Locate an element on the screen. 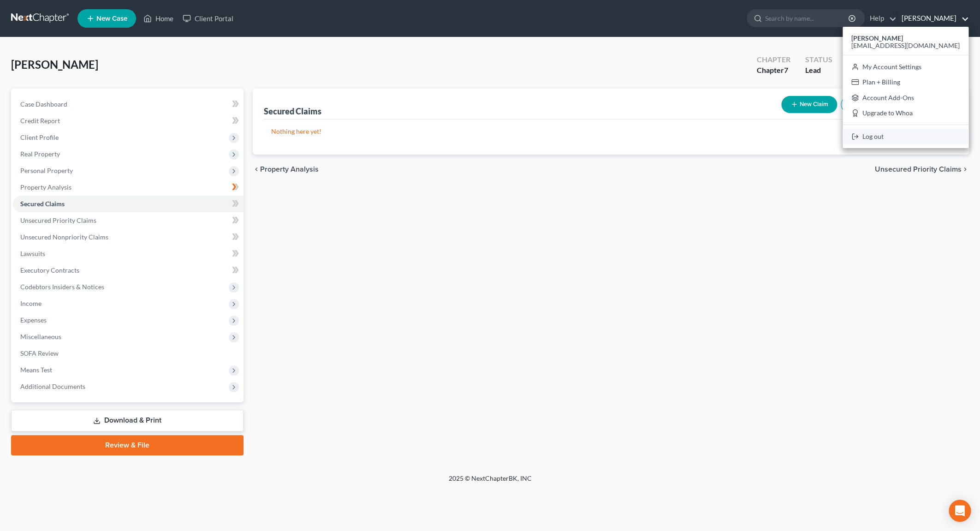 The image size is (980, 531). div: Status is located at coordinates (819, 60).